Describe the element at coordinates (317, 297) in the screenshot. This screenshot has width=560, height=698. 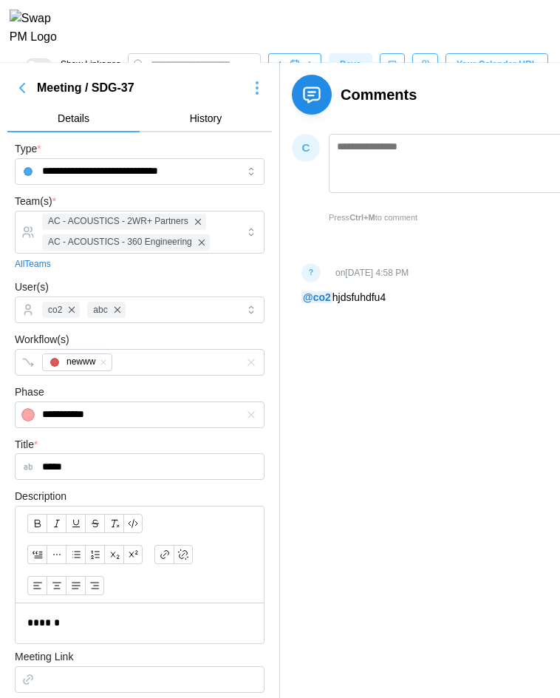
I see `span: @ co2` at that location.